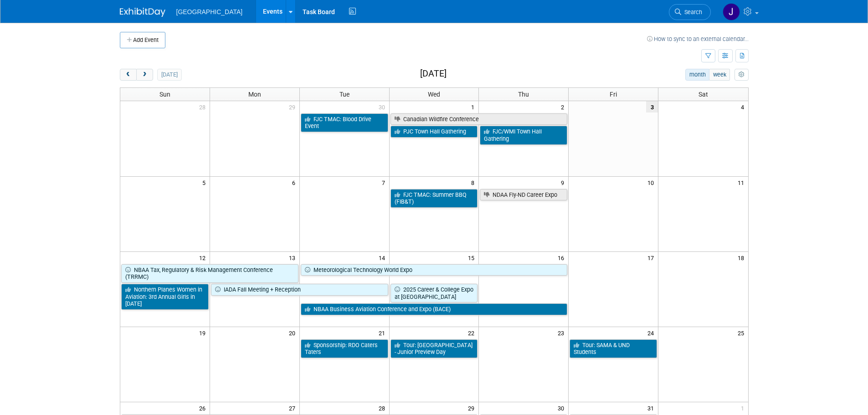 The height and width of the screenshot is (415, 868). Describe the element at coordinates (204, 332) in the screenshot. I see `span: 19` at that location.